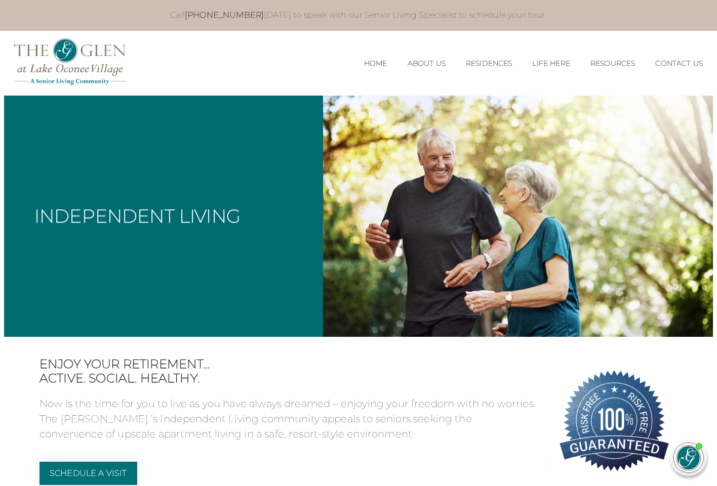  Describe the element at coordinates (287, 364) in the screenshot. I see `span: Enjoy your retirement…` at that location.